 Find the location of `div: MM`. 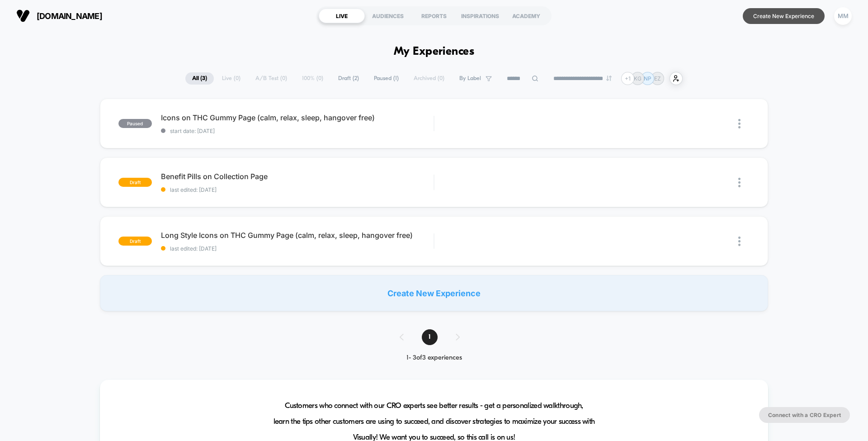

div: MM is located at coordinates (843, 16).